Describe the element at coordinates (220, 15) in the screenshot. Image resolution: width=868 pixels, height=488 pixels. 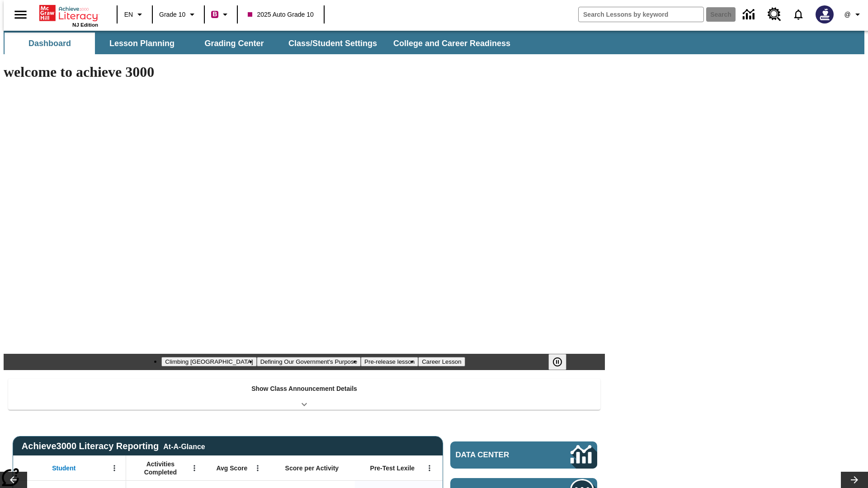
I see `button: Boost Class color is violet red. Change class color` at that location.